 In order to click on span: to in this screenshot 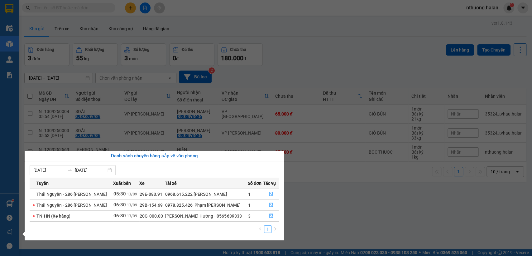, I will do `click(70, 170)`.